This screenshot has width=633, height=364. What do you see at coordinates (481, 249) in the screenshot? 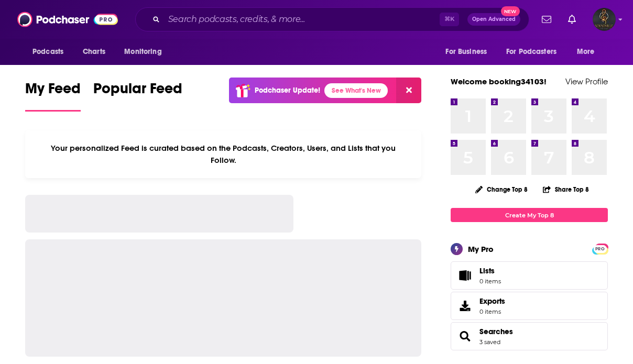
I see `div: My Pro` at bounding box center [481, 249].